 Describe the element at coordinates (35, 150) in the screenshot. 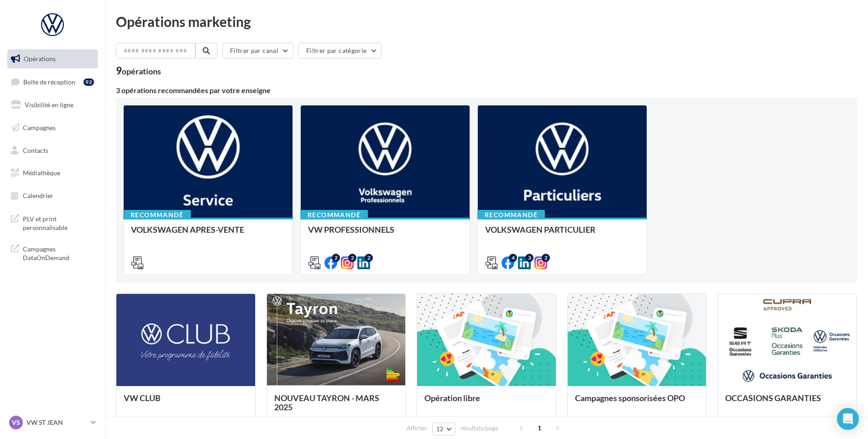

I see `span: Contacts` at that location.